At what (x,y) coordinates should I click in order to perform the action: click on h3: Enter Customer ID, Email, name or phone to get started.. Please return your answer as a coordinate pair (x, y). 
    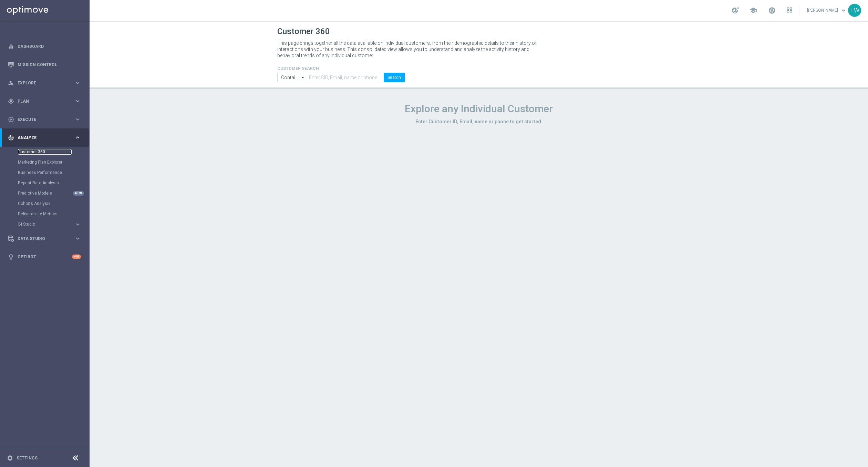
    Looking at the image, I should click on (479, 122).